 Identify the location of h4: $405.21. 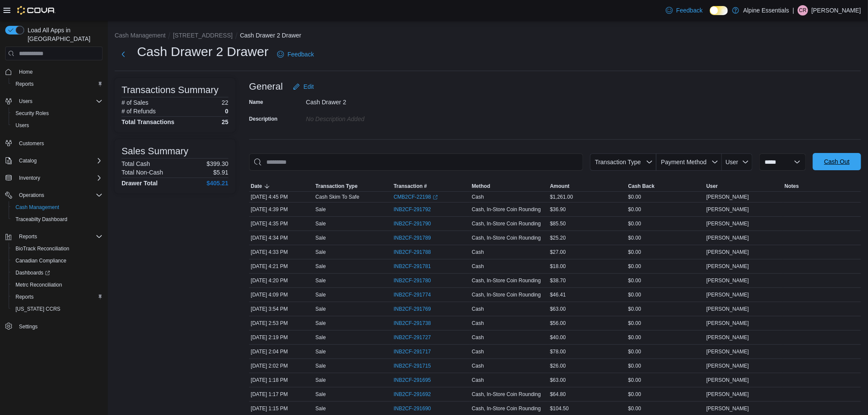
(217, 184).